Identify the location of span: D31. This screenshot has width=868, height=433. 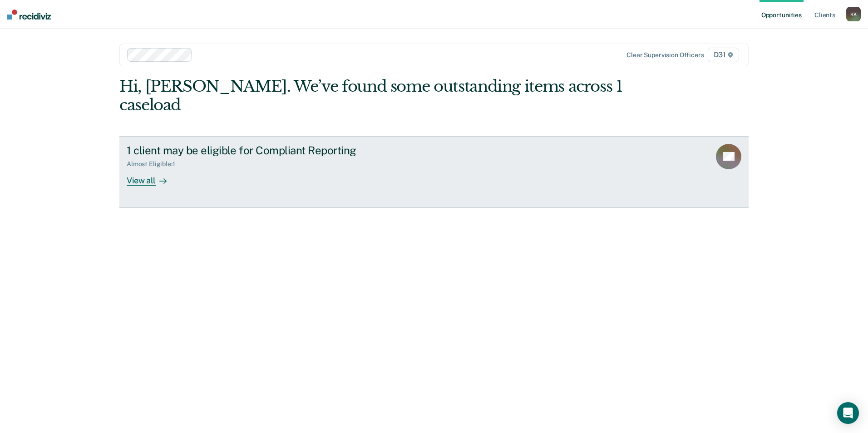
(723, 55).